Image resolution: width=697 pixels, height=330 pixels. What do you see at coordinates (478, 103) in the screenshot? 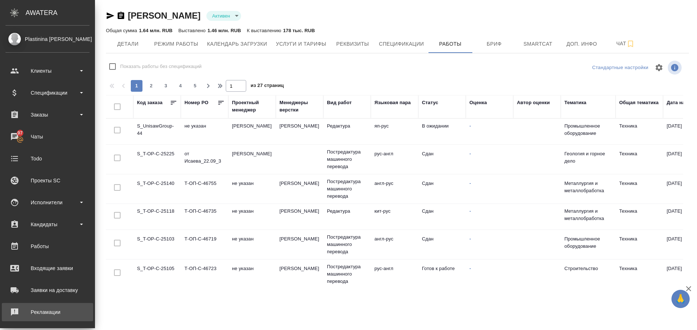
I see `div: Оценка` at bounding box center [478, 103].